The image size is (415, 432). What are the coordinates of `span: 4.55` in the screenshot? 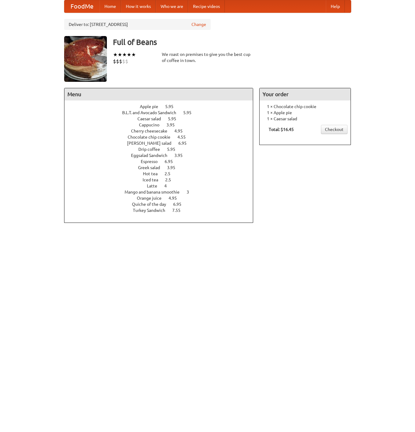 It's located at (184, 137).